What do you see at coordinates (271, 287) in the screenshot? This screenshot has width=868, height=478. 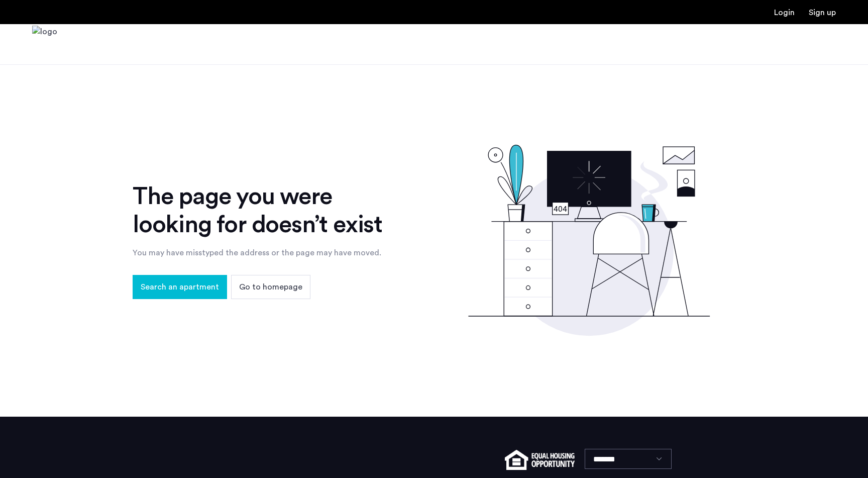 I see `span: Go to homepage` at bounding box center [271, 287].